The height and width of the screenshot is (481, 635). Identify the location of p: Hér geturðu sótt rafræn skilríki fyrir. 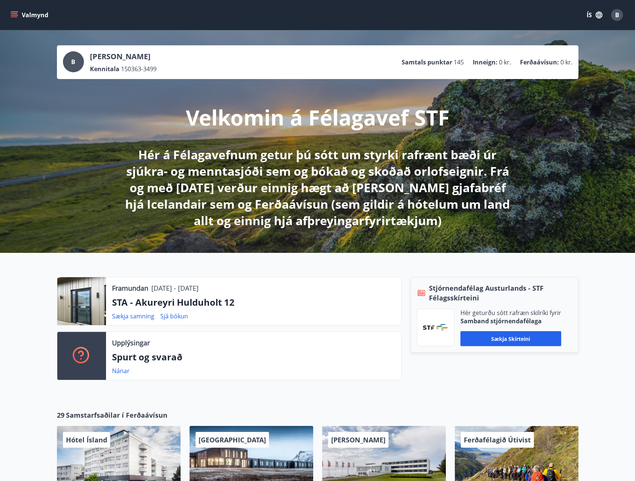
(511, 313).